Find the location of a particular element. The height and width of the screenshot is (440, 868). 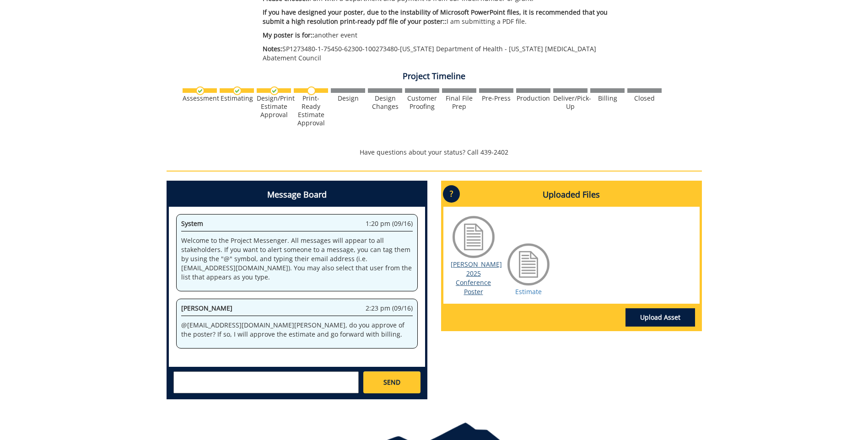

span: System is located at coordinates (192, 223).